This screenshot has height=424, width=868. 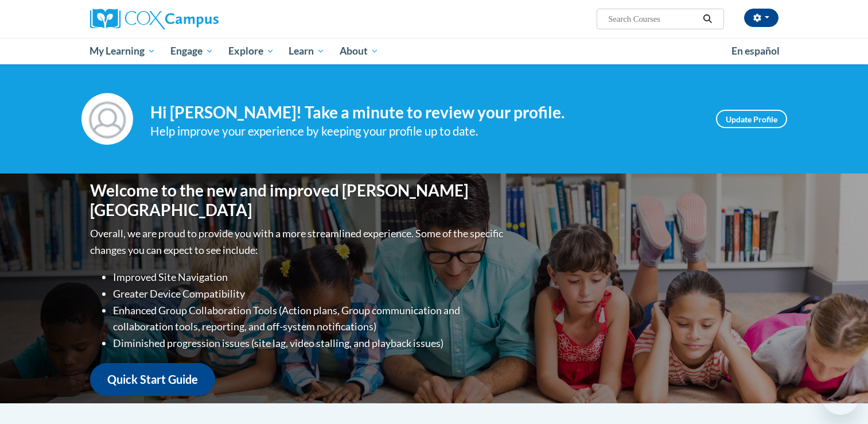 I want to click on a: Learn, so click(x=307, y=51).